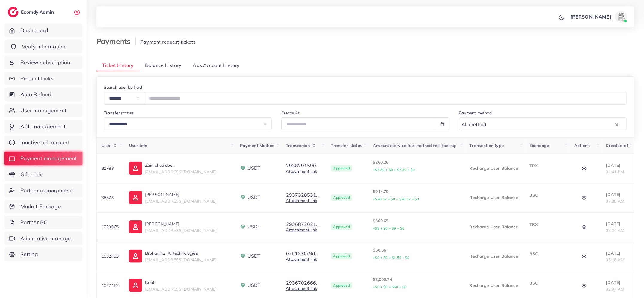 The height and width of the screenshot is (298, 644). What do you see at coordinates (582, 146) in the screenshot?
I see `span: Actions` at bounding box center [582, 146].